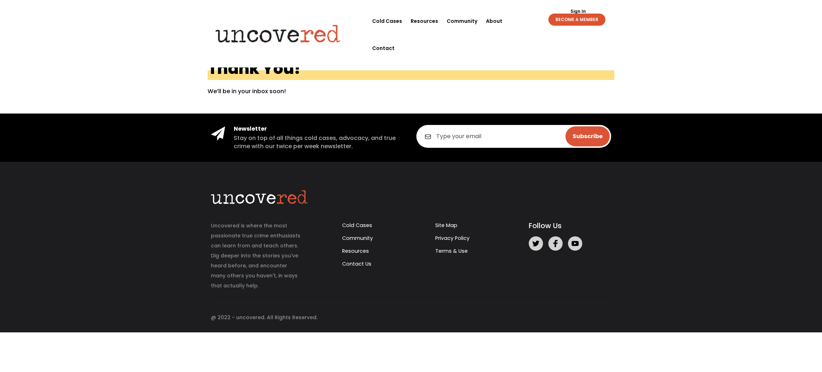 Image resolution: width=822 pixels, height=372 pixels. I want to click on p: Uncovered is where the most passionate true crime enthusiasts can learn from and teach others. Di..., so click(257, 256).